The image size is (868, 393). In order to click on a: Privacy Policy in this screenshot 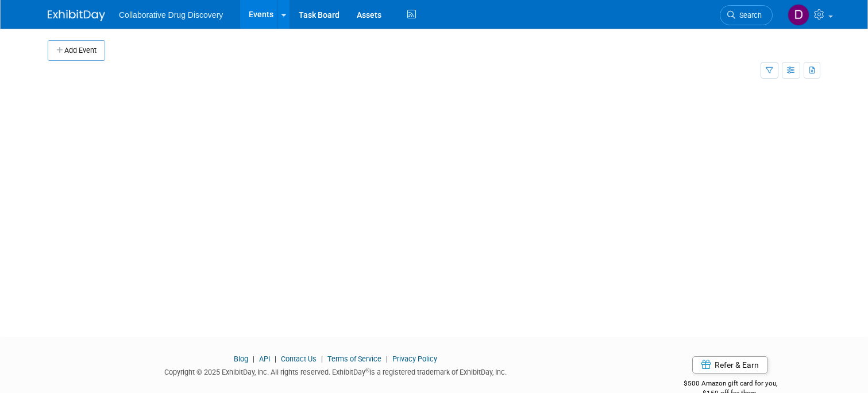, I will do `click(415, 359)`.